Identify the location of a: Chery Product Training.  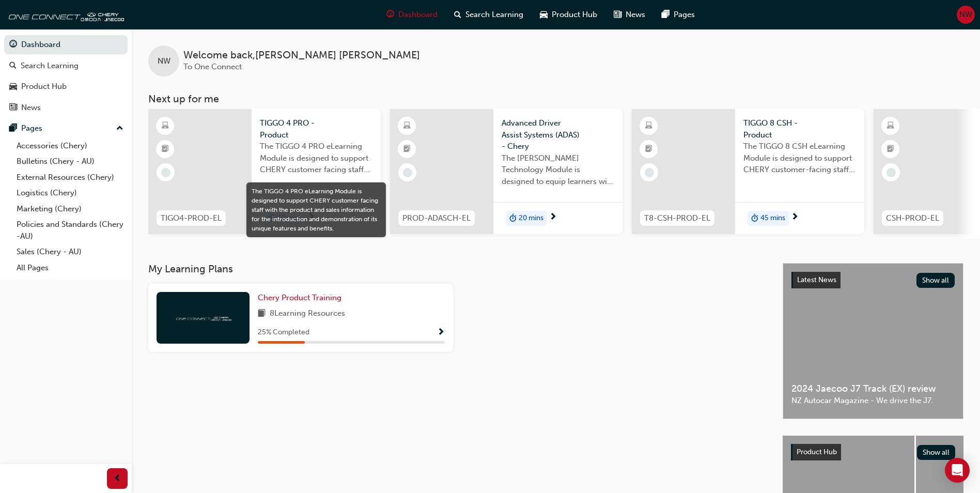
(301, 297).